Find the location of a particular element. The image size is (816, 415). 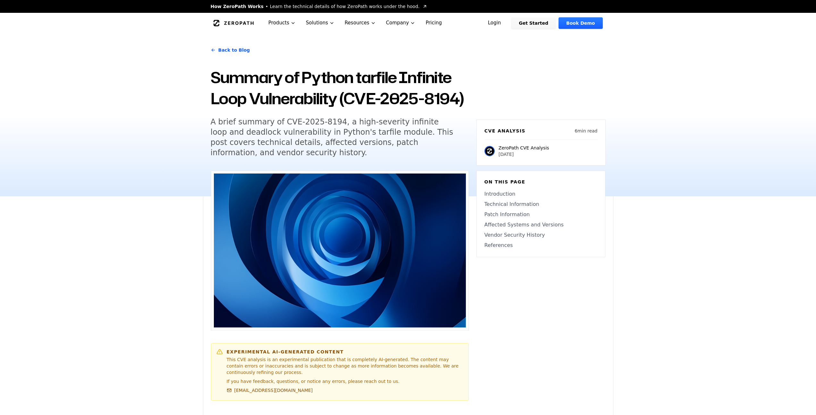

img: ZeroPath CVE Analysis is located at coordinates (489, 151).